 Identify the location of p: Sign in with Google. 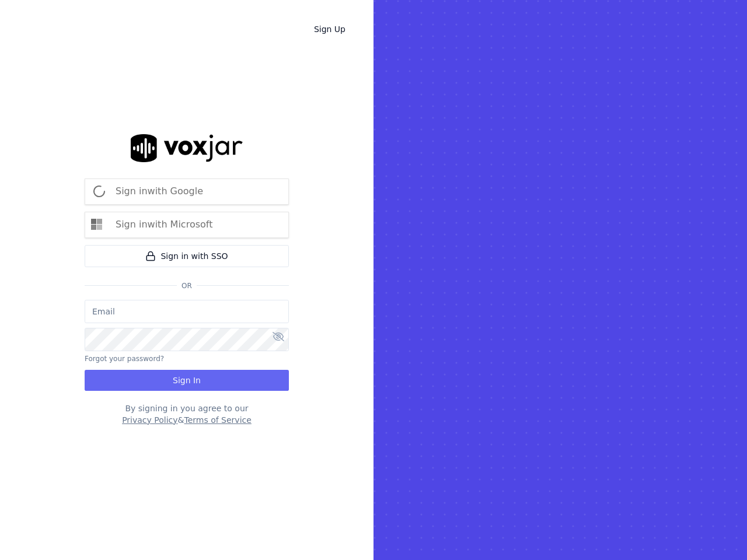
(159, 192).